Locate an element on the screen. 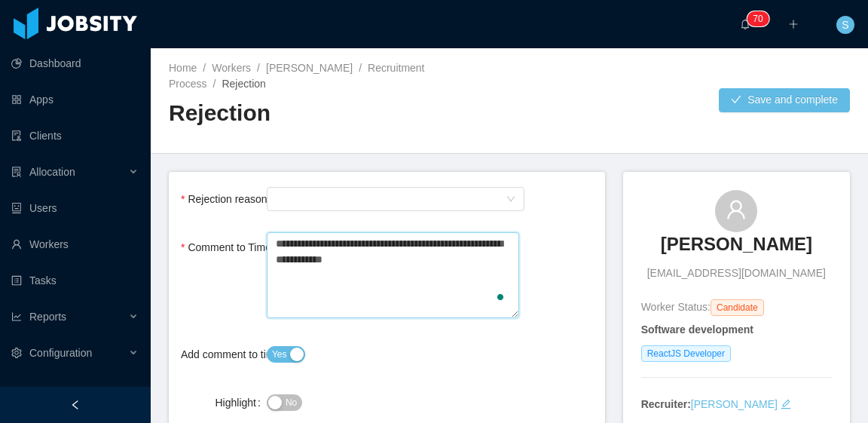  a: Home is located at coordinates (182, 68).